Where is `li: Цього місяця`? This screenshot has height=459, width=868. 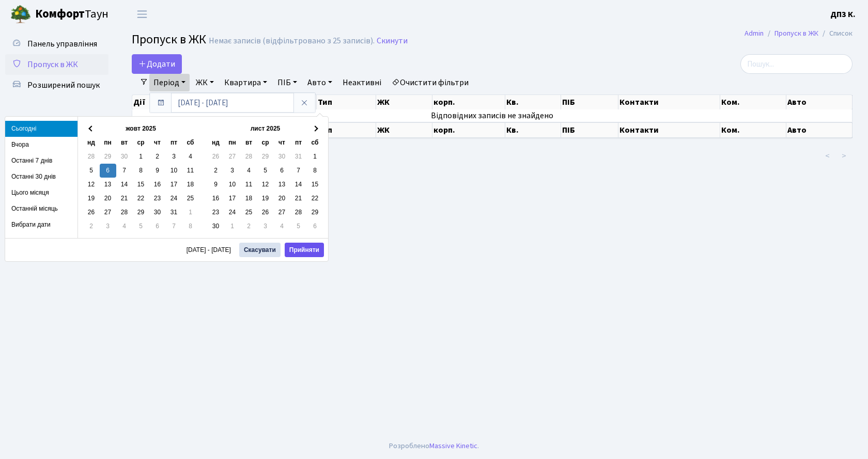
li: Цього місяця is located at coordinates (41, 192).